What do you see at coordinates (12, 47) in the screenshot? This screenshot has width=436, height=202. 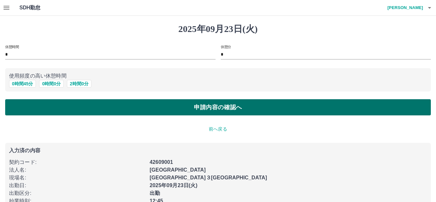 I see `label: 休憩時間` at bounding box center [12, 47].